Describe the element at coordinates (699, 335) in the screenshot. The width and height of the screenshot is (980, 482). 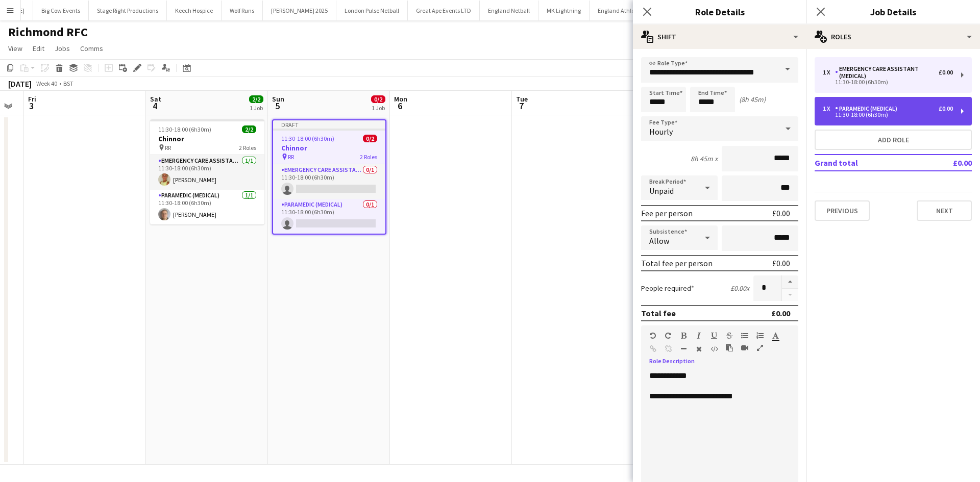
I see `button: Italic` at that location.